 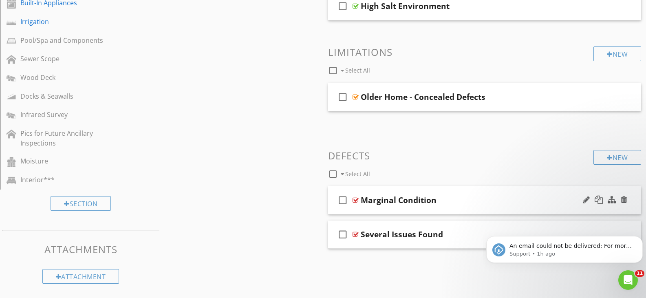 What do you see at coordinates (402, 235) in the screenshot?
I see `div: Several Issues Found` at bounding box center [402, 235].